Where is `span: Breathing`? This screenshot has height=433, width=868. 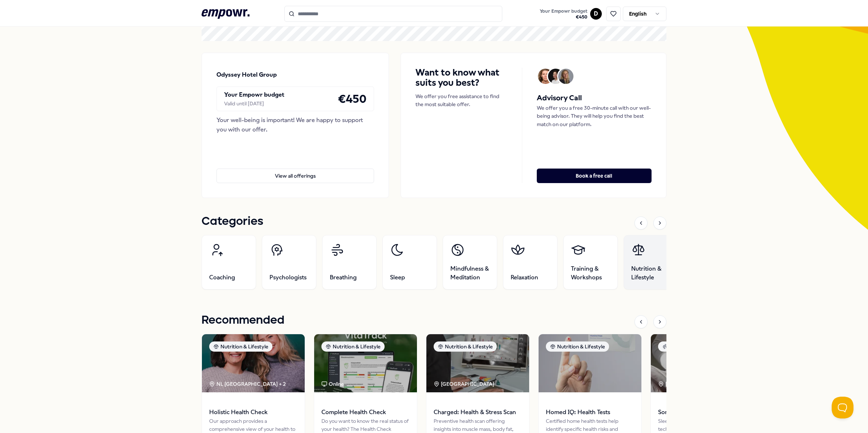 span: Breathing is located at coordinates (343, 278).